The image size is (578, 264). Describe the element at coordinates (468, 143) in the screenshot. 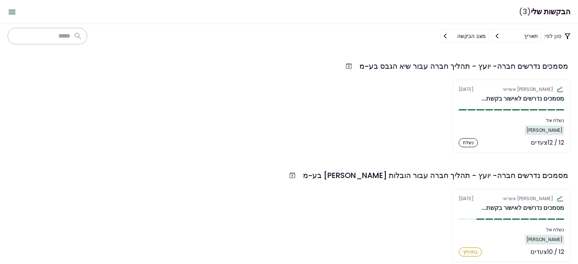

I see `div: נשלח` at that location.